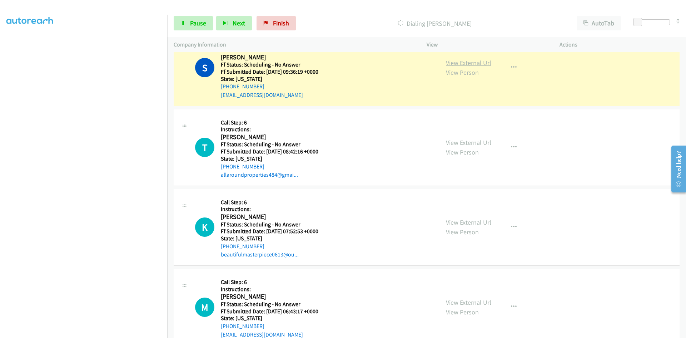 Image resolution: width=686 pixels, height=338 pixels. What do you see at coordinates (239, 23) in the screenshot?
I see `span: Next` at bounding box center [239, 23].